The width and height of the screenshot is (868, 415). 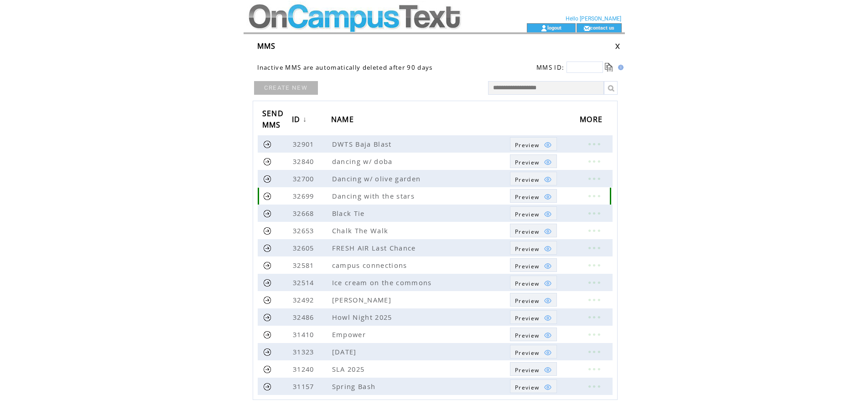 What do you see at coordinates (592, 120) in the screenshot?
I see `span: MORE` at bounding box center [592, 120].